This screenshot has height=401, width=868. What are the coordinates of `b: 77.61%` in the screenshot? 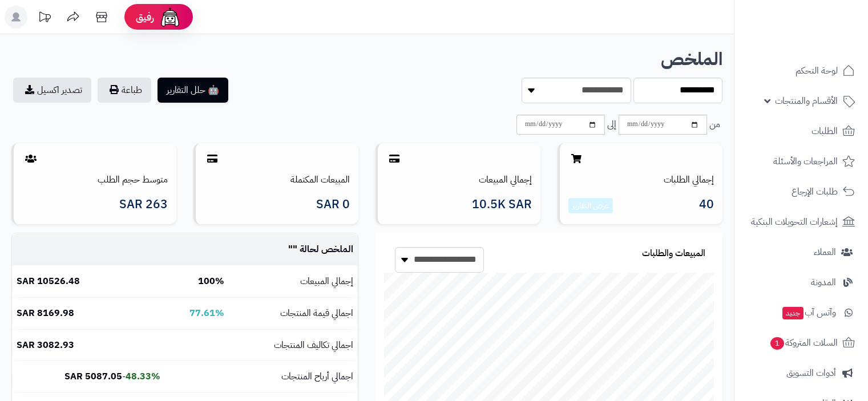 It's located at (207, 313).